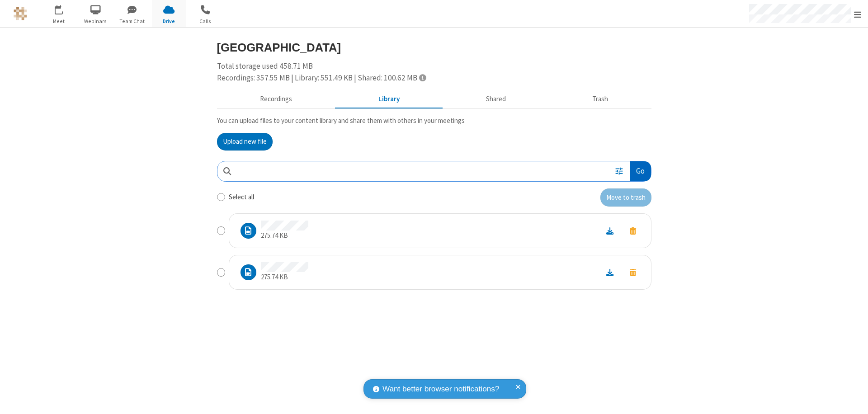  Describe the element at coordinates (95, 21) in the screenshot. I see `span: Webinars` at that location.